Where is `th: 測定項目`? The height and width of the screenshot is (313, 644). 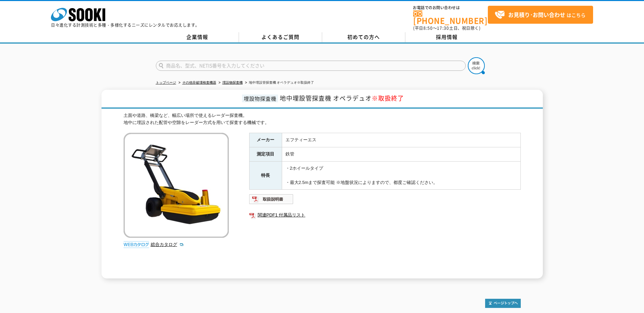
th: 測定項目 is located at coordinates (266, 155).